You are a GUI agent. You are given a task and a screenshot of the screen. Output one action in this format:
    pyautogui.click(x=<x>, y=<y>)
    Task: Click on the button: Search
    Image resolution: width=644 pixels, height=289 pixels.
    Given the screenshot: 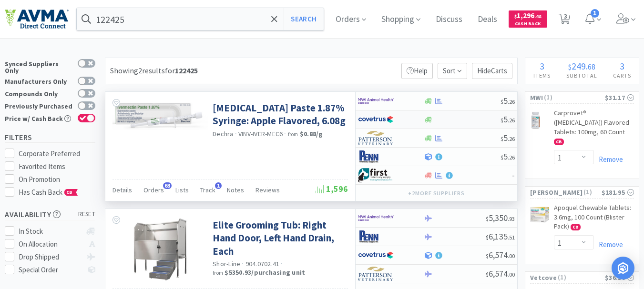 What is the action you would take?
    pyautogui.click(x=303, y=19)
    